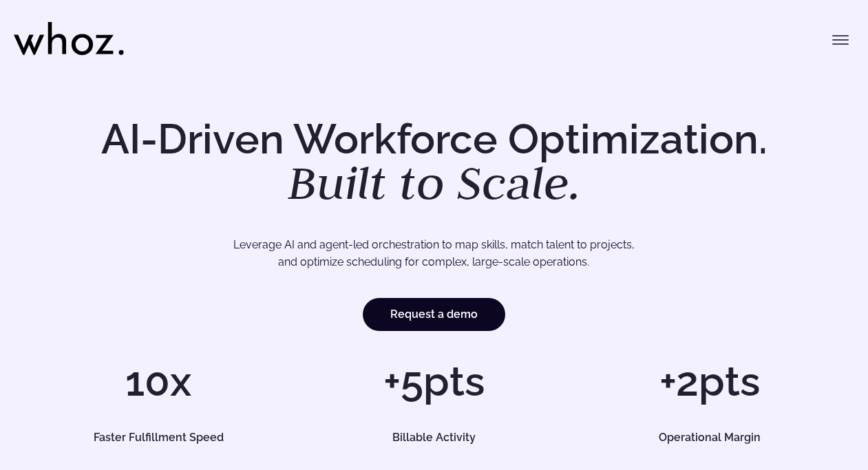  Describe the element at coordinates (435, 183) in the screenshot. I see `em: Built to Scale.` at that location.